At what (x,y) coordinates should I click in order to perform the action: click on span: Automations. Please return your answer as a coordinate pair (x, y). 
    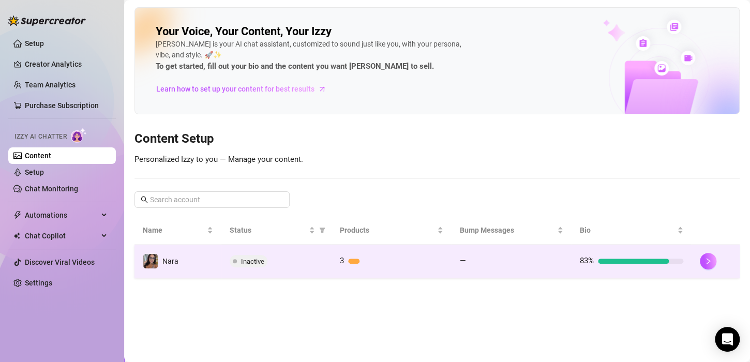
    Looking at the image, I should click on (62, 215).